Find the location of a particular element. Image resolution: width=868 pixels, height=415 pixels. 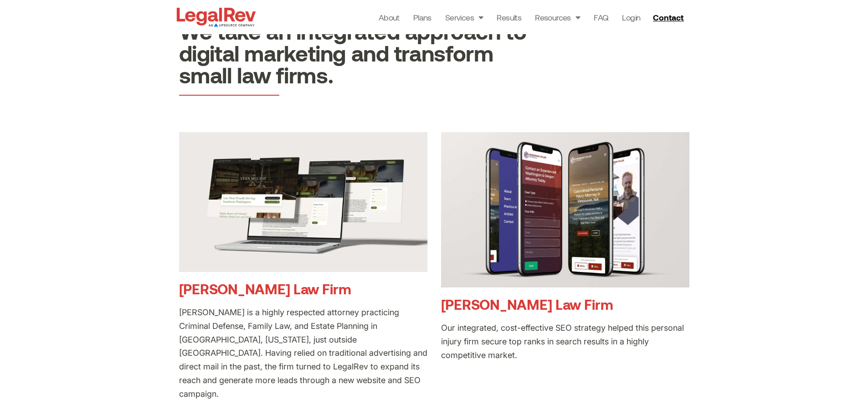

img: Conversion-Optimized Injury Law Website is located at coordinates (565, 210).